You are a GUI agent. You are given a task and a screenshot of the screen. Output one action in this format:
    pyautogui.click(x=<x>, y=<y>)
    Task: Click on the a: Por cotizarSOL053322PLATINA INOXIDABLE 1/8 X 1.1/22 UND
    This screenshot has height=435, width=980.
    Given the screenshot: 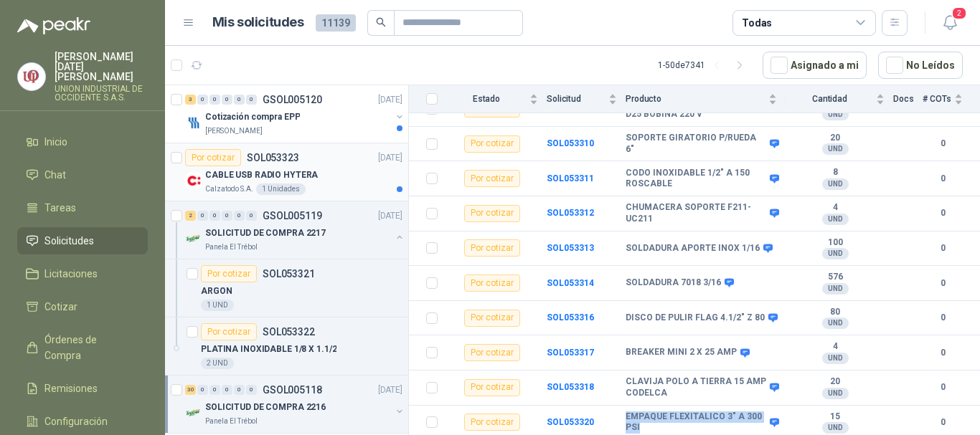 What is the action you would take?
    pyautogui.click(x=286, y=346)
    